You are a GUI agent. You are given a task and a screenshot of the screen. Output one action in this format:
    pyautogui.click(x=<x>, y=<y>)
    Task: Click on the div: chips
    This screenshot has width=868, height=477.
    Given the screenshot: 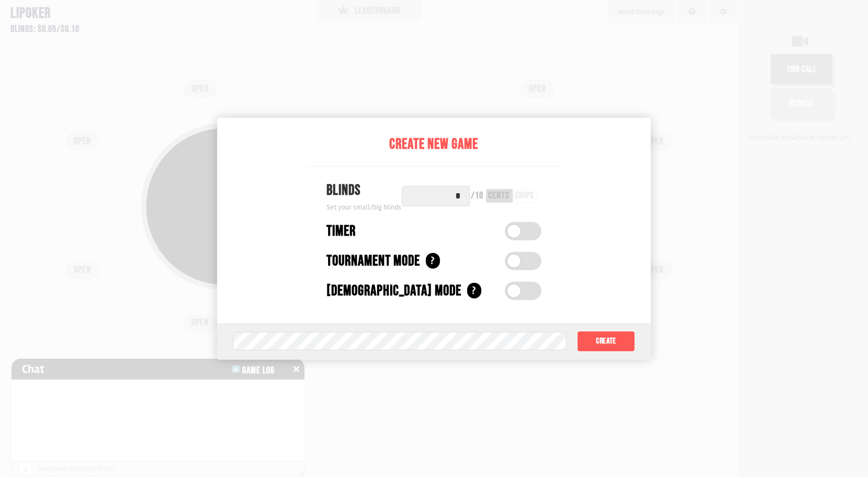 What is the action you would take?
    pyautogui.click(x=525, y=196)
    